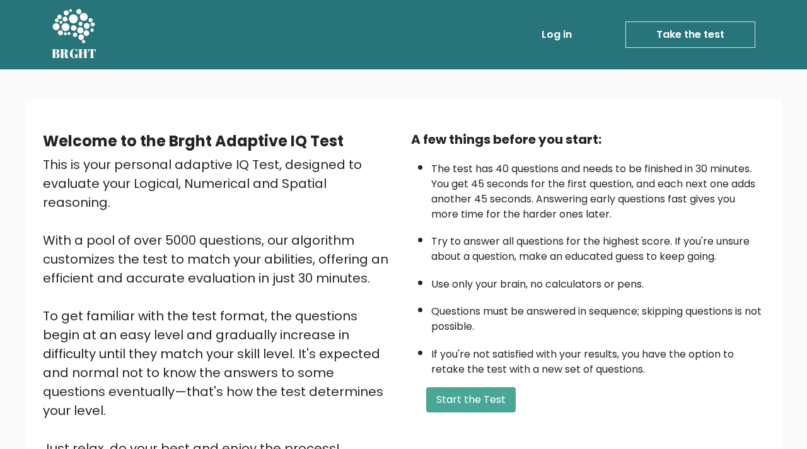 This screenshot has width=807, height=449. What do you see at coordinates (74, 54) in the screenshot?
I see `h5: BRGHT` at bounding box center [74, 54].